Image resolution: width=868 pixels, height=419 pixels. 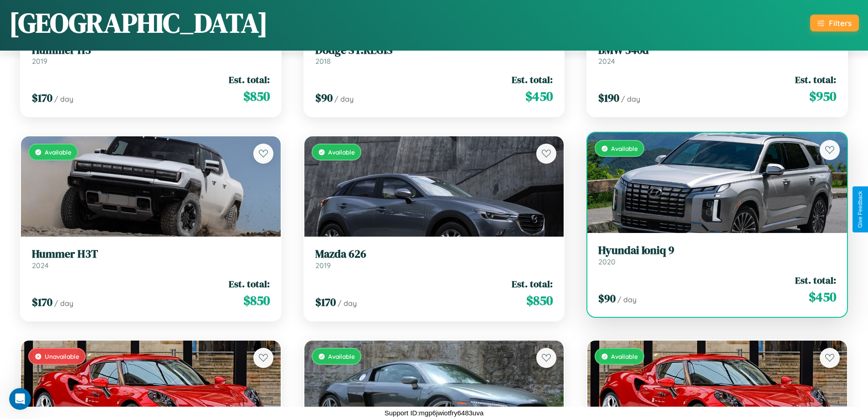 What do you see at coordinates (861, 209) in the screenshot?
I see `div: Give Feedback` at bounding box center [861, 209].